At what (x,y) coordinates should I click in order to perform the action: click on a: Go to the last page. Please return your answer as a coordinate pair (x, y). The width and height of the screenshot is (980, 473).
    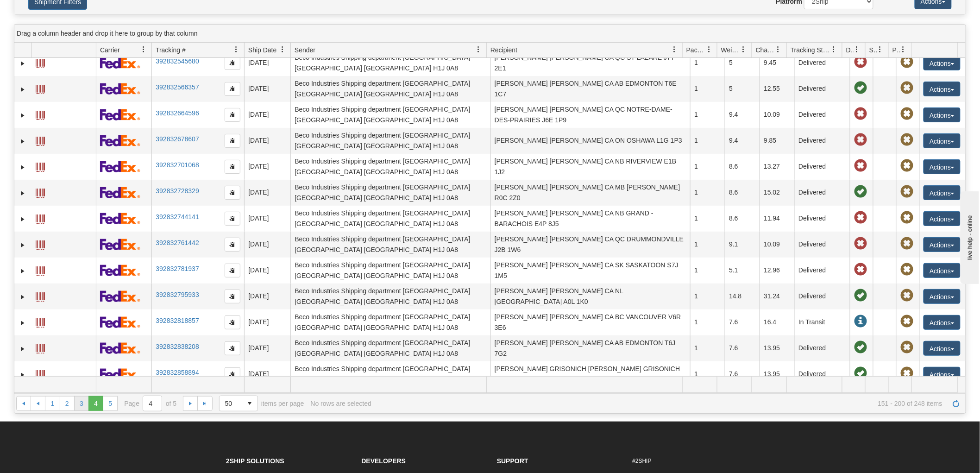
    Looking at the image, I should click on (205, 403).